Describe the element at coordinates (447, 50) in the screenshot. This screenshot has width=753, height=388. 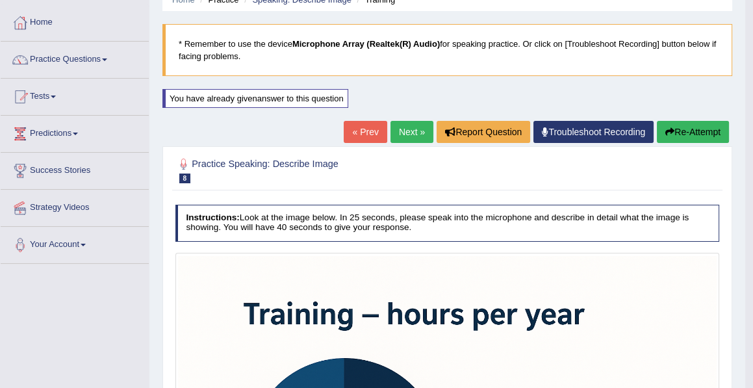
I see `blockquote: * Remember to use the device for speaking practice. Or click on [Troubleshoot Recording] button b...` at that location.